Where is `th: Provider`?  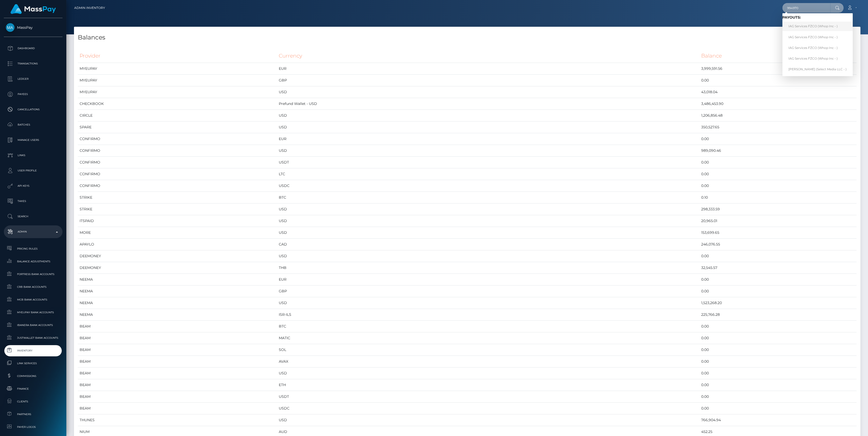 th: Provider is located at coordinates (177, 56).